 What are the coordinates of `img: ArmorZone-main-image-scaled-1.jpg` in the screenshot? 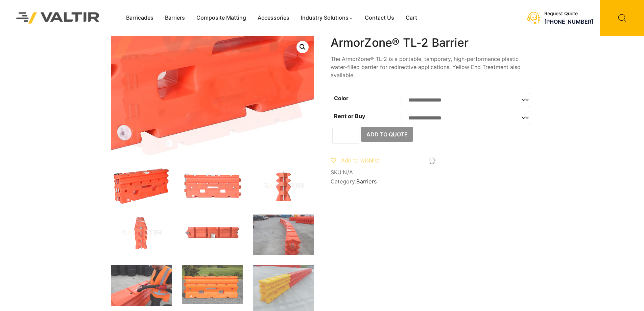 It's located at (212, 285).